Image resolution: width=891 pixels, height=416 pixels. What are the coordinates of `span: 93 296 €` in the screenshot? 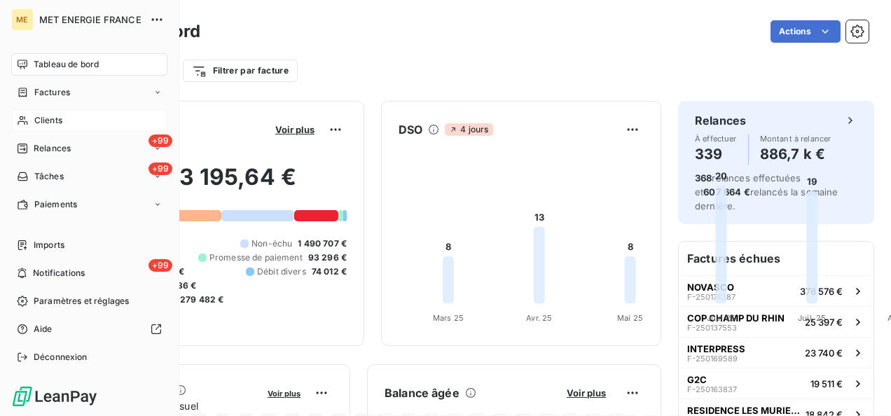 It's located at (327, 258).